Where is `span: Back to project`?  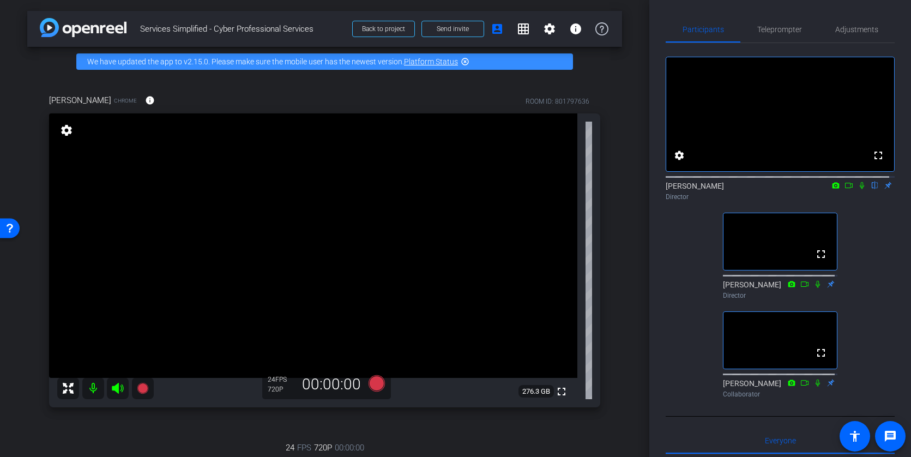 span: Back to project is located at coordinates (383, 29).